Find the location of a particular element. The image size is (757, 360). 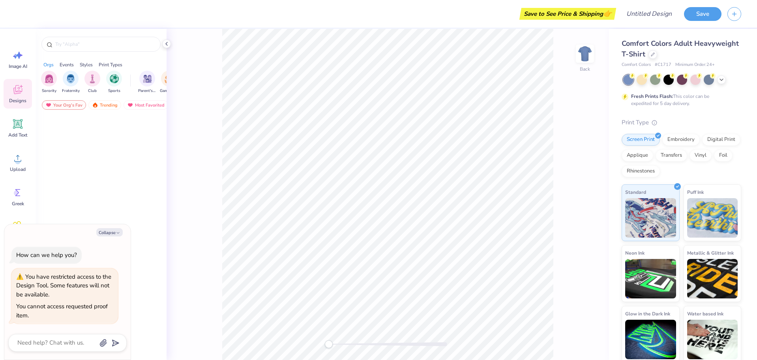

div: Styles is located at coordinates (86, 65).